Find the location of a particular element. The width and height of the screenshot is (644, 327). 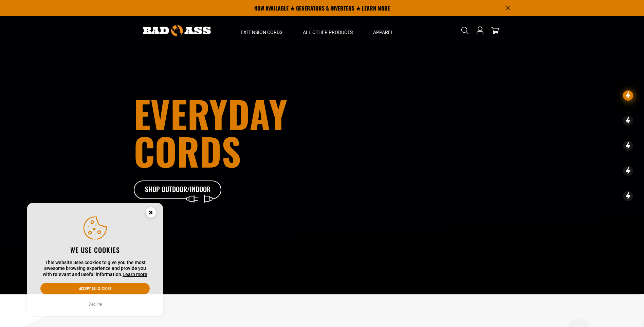

span: Apparel is located at coordinates (383, 32).